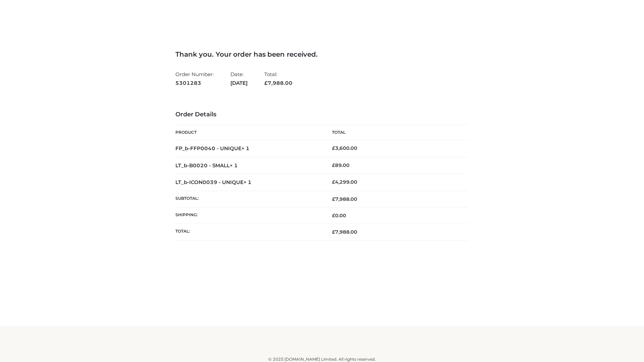  What do you see at coordinates (195, 78) in the screenshot?
I see `li: Order Number:` at bounding box center [195, 78].